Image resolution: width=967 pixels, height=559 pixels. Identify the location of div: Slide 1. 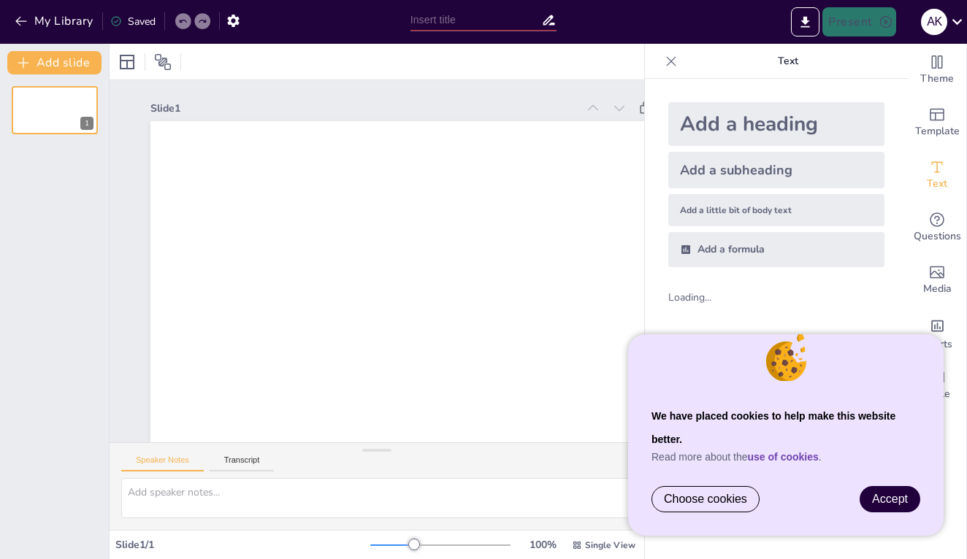
(364, 108).